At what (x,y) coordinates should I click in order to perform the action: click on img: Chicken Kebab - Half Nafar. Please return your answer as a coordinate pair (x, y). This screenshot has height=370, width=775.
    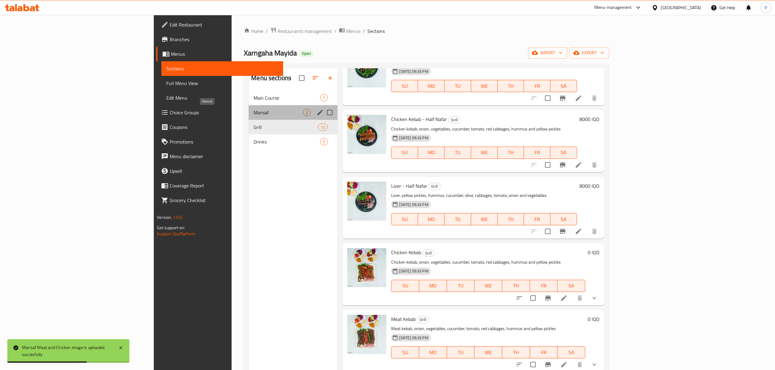
    Looking at the image, I should click on (367, 135).